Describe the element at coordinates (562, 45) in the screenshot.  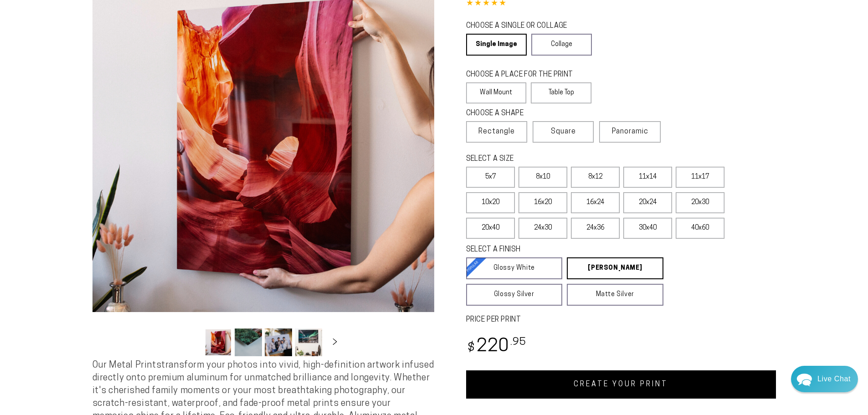
I see `a: Collage` at that location.